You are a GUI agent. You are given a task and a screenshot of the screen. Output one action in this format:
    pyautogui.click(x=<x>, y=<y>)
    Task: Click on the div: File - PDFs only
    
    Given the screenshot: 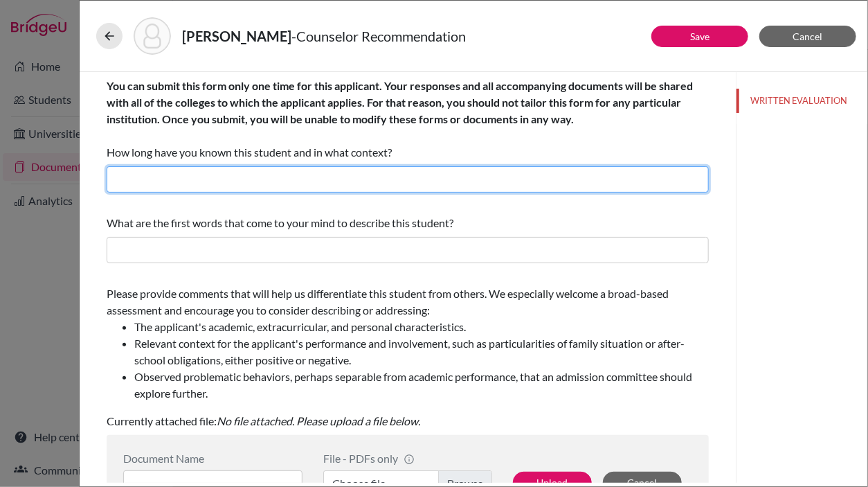 What is the action you would take?
    pyautogui.click(x=407, y=458)
    